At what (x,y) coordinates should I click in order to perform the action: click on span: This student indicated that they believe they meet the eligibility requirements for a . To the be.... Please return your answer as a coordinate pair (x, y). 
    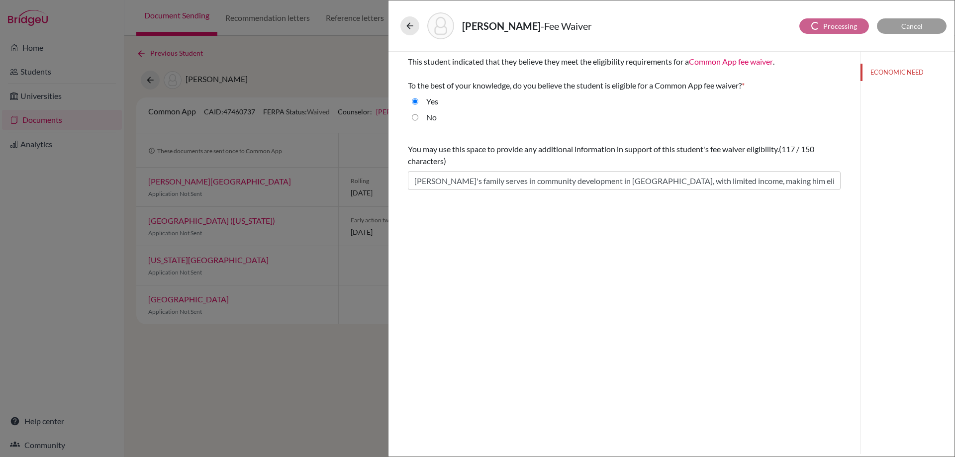
    Looking at the image, I should click on (591, 73).